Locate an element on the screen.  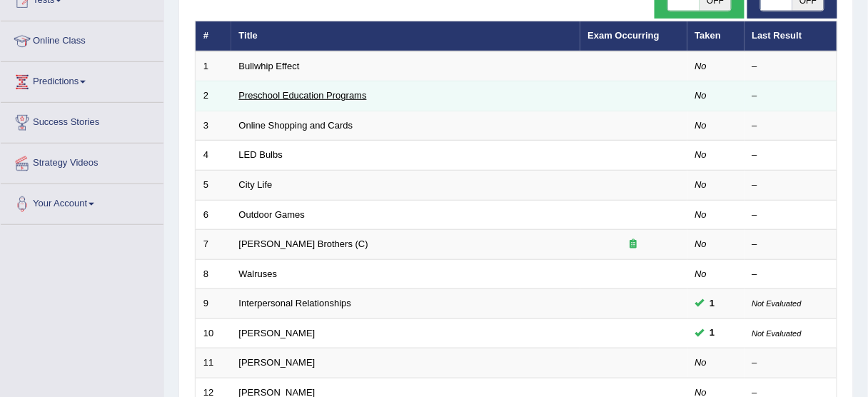
a: Preschool Education Programs is located at coordinates (303, 95).